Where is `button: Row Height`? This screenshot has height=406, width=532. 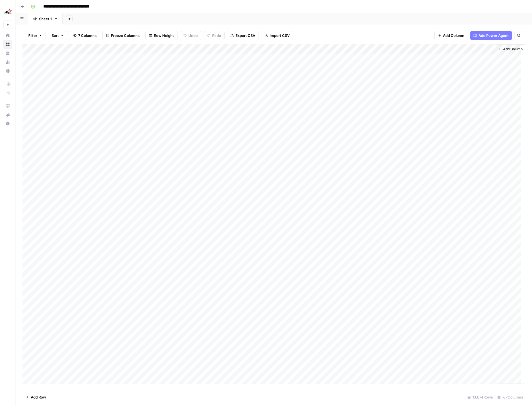
button: Row Height is located at coordinates (161, 36).